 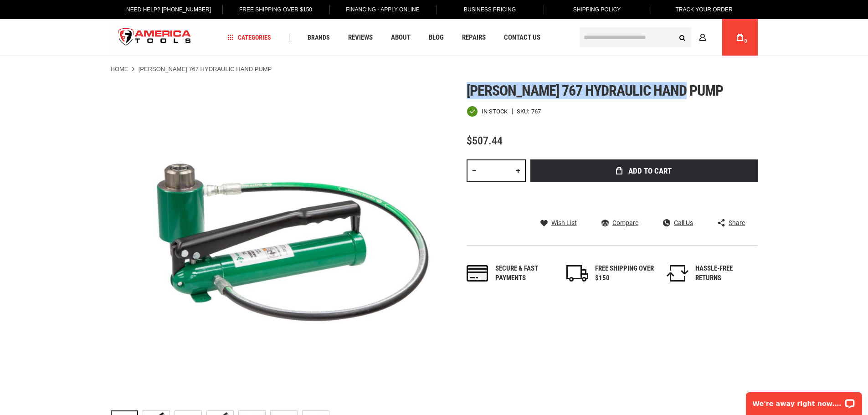 I want to click on button: Search, so click(x=683, y=37).